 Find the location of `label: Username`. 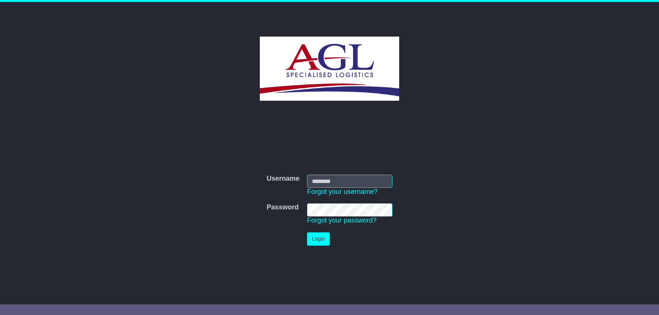

label: Username is located at coordinates (283, 179).